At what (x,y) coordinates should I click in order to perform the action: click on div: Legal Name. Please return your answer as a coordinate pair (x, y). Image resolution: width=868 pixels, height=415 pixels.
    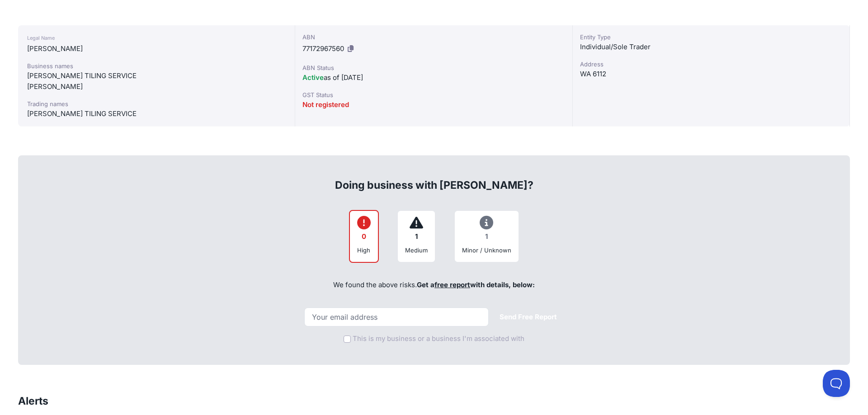
    Looking at the image, I should click on (156, 38).